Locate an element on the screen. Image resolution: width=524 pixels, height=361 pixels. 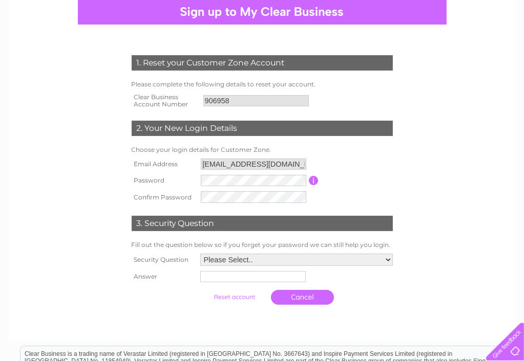
input: Submit is located at coordinates (234, 297).